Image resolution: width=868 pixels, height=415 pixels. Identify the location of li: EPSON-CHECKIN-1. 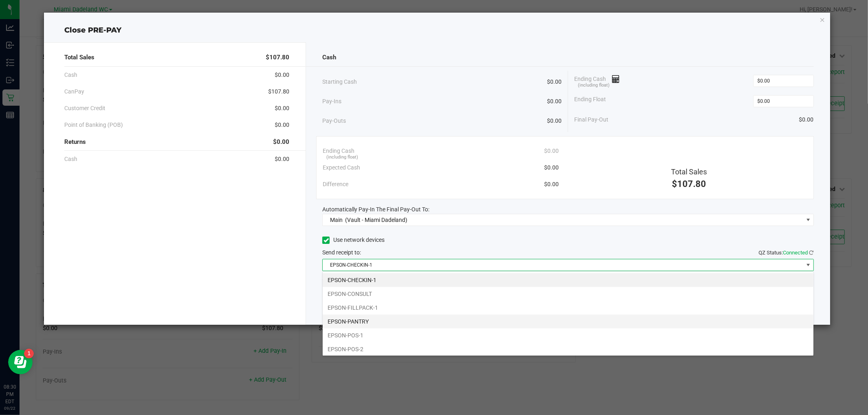
(568, 280).